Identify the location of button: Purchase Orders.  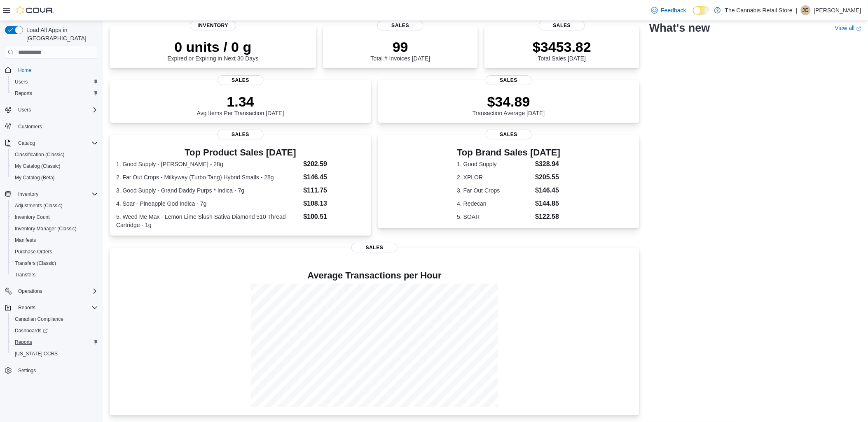
(55, 252).